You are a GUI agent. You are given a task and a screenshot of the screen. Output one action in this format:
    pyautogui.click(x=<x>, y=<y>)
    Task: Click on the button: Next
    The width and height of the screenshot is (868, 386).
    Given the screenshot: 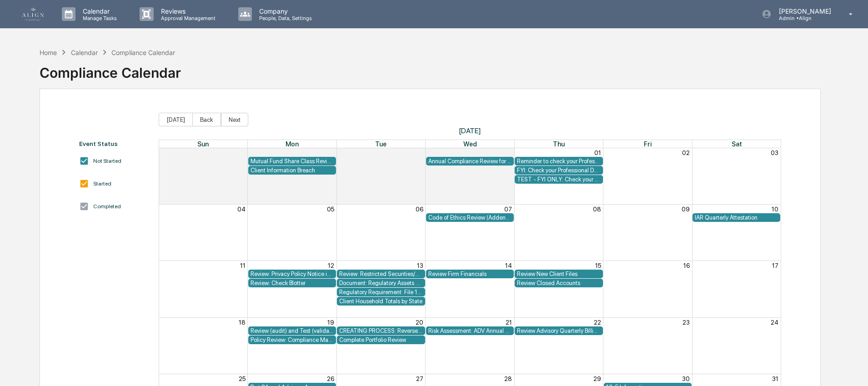 What is the action you would take?
    pyautogui.click(x=235, y=119)
    